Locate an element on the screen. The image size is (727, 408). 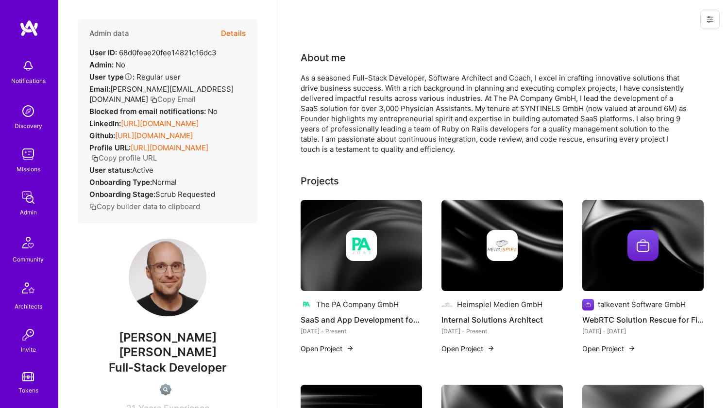
img: discovery is located at coordinates (28, 111).